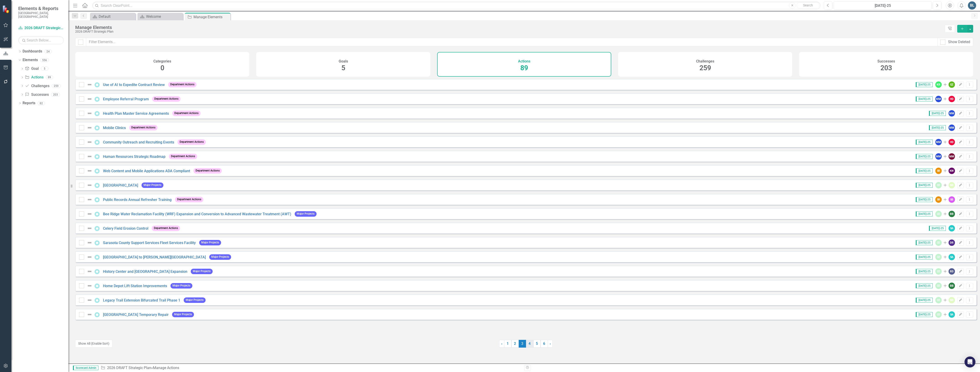  I want to click on span: 5, so click(343, 68).